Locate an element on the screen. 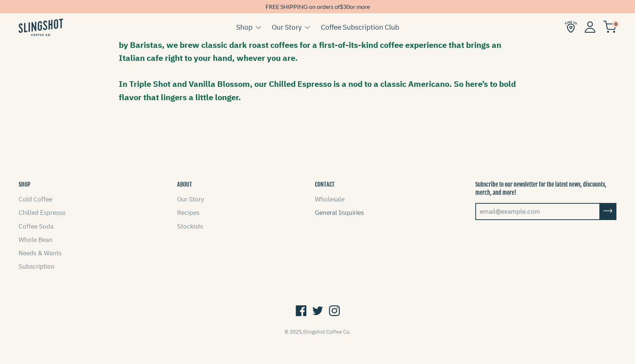  span: 30 is located at coordinates (346, 7).